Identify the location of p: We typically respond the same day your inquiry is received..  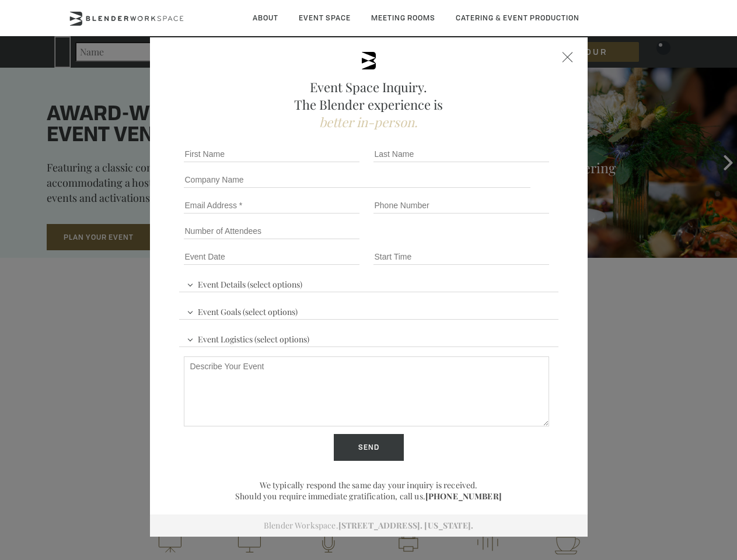
(369, 485).